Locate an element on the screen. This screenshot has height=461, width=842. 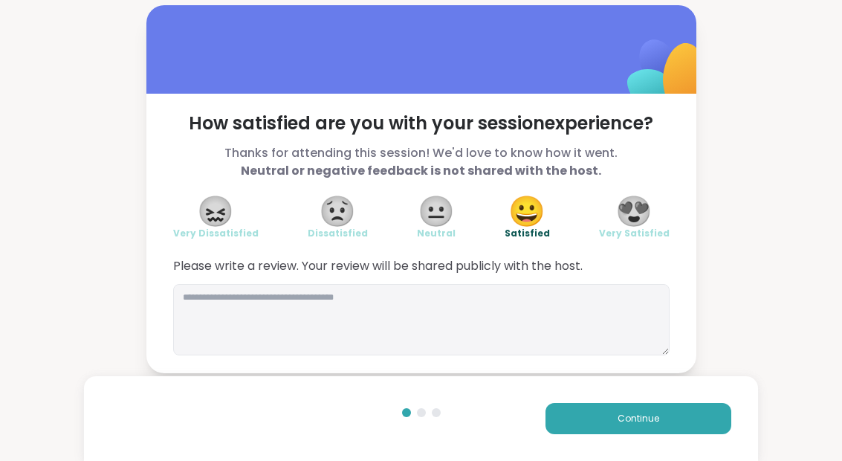
span: How satisfied are you with your session experience? is located at coordinates (421, 123).